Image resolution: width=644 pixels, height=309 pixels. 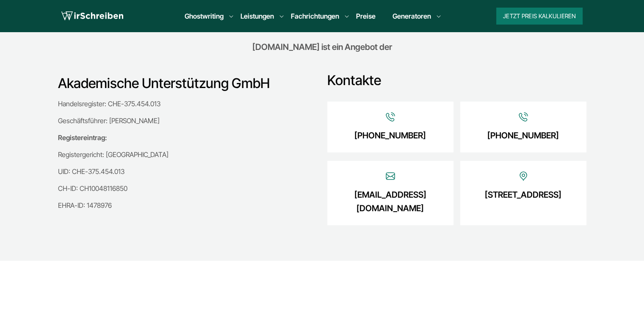 What do you see at coordinates (184, 84) in the screenshot?
I see `h3: Akademische Unterstützung GmbH` at bounding box center [184, 84].